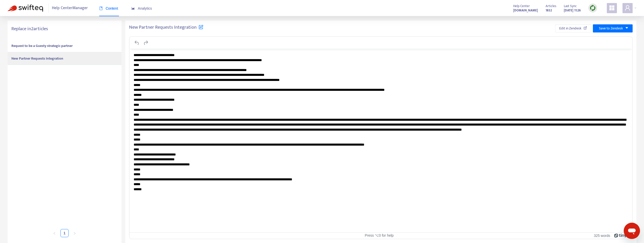 The width and height of the screenshot is (644, 243). I want to click on span: appstore, so click(612, 8).